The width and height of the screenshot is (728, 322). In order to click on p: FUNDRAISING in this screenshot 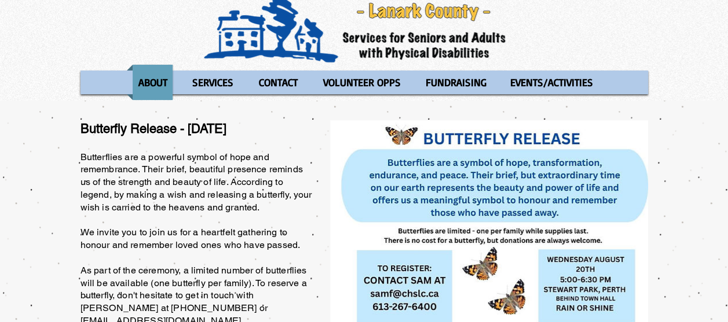, I will do `click(456, 82)`.